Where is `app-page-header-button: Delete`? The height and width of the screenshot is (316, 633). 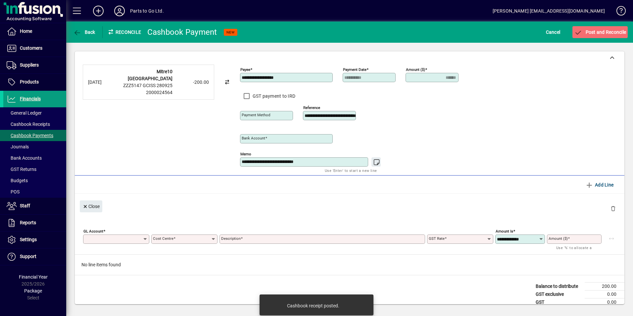 app-page-header-button: Delete is located at coordinates (613, 208).